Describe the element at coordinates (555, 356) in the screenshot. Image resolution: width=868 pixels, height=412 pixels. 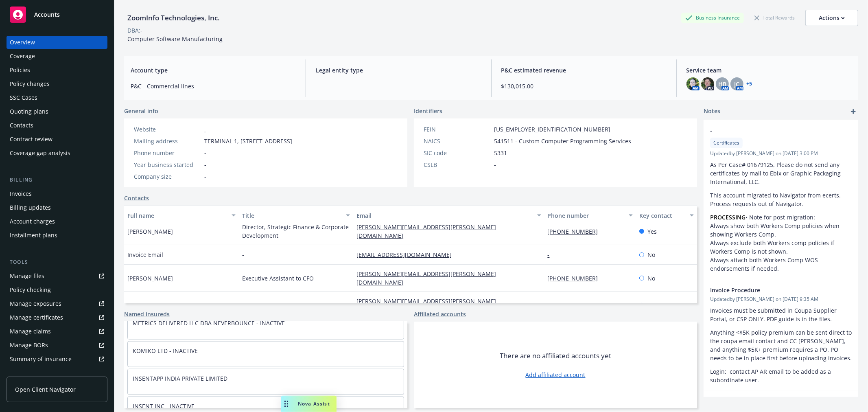
I see `span: There are no affiliated accounts yet` at that location.